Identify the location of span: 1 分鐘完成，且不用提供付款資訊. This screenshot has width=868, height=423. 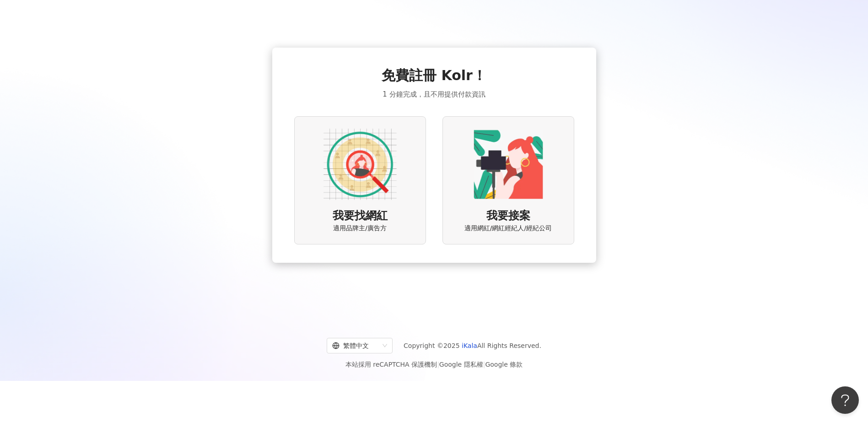
(434, 94).